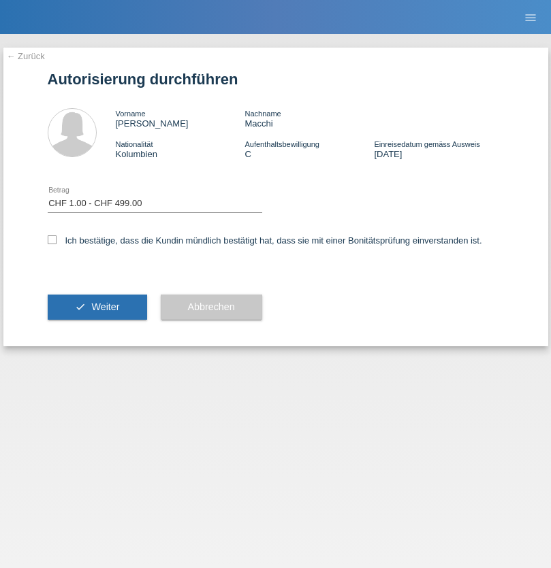  Describe the element at coordinates (26, 56) in the screenshot. I see `a: ← Zurück` at that location.